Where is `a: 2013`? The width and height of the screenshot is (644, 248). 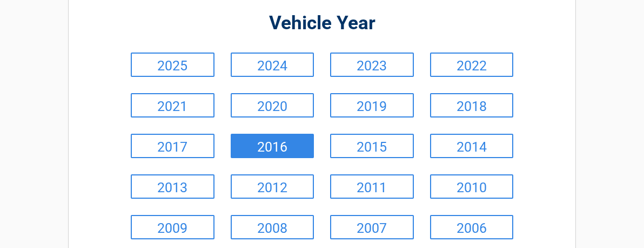 a: 2013 is located at coordinates (172, 186).